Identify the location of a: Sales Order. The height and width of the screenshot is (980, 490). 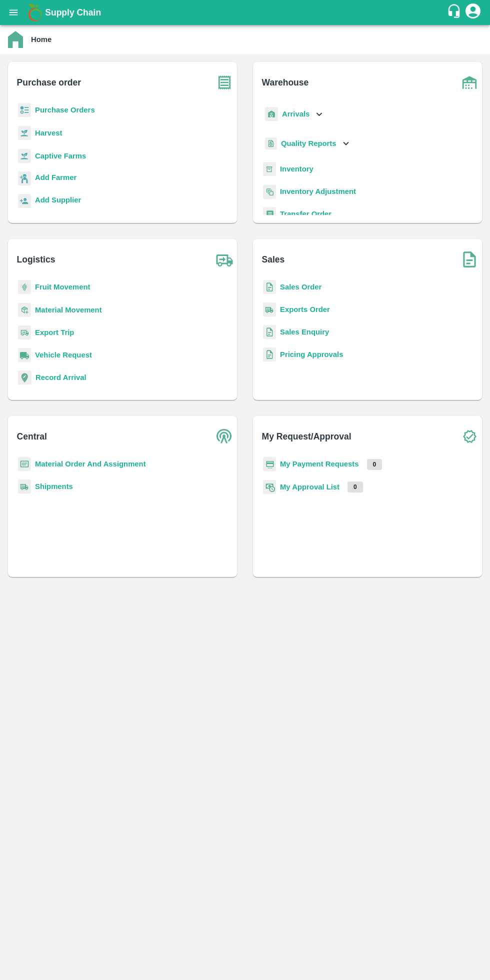
(300, 287).